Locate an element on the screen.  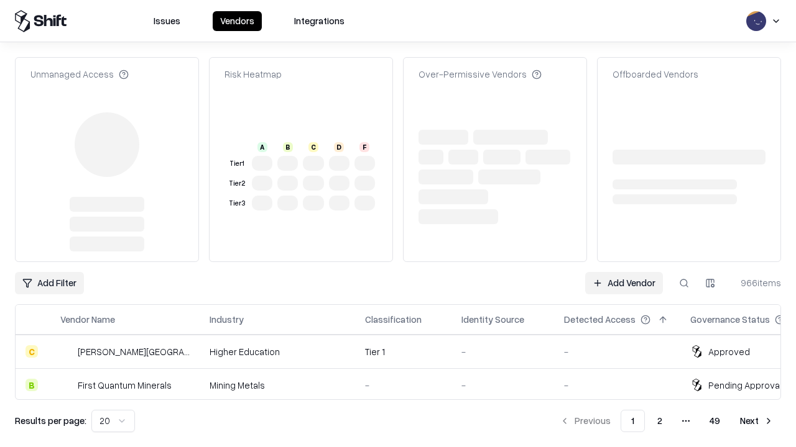
div: Tier 3 is located at coordinates (237, 203).